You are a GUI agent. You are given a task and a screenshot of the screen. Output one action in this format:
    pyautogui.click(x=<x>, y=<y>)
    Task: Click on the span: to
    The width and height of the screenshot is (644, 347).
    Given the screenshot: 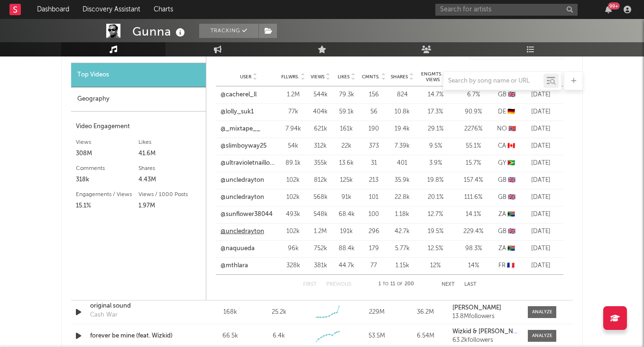 What is the action you would take?
    pyautogui.click(x=385, y=283)
    